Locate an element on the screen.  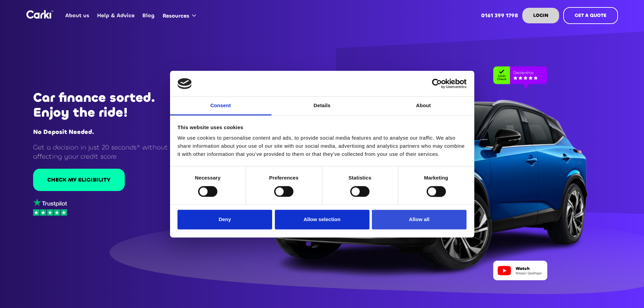
a: 0161 399 1798 is located at coordinates (500, 16).